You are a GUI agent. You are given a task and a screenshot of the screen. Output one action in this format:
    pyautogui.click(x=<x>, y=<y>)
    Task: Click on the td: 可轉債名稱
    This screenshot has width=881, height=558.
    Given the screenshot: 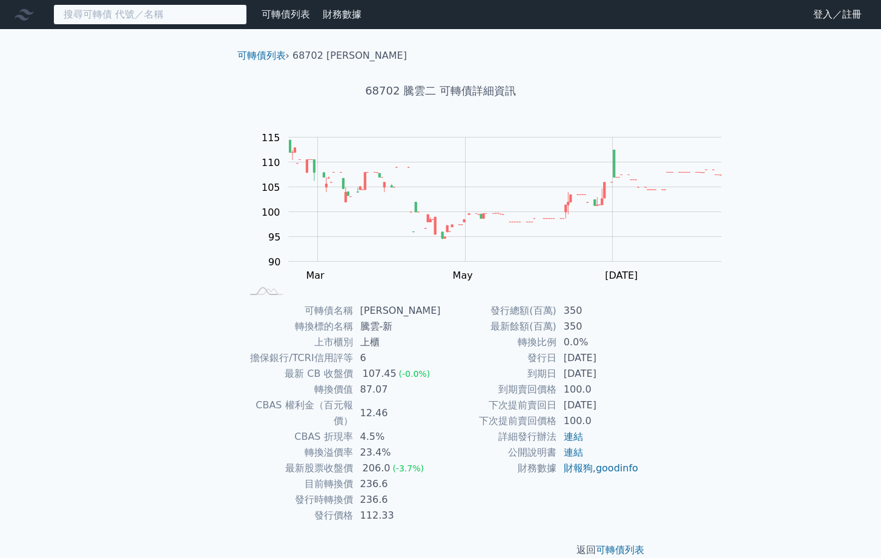 What is the action you would take?
    pyautogui.click(x=297, y=311)
    